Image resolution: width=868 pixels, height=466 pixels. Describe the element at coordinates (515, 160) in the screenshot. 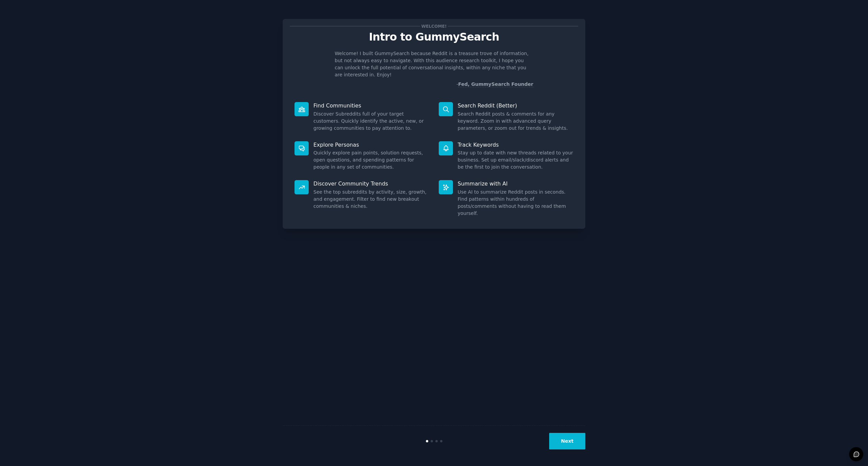

I see `dd: Stay up to date with new threads related to your business. Set up email/slack/discord alerts and ...` at that location.